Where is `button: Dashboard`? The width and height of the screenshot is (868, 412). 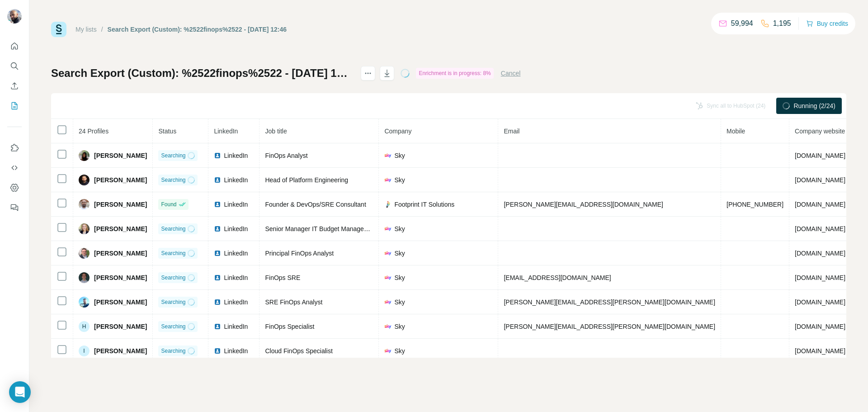 button: Dashboard is located at coordinates (14, 188).